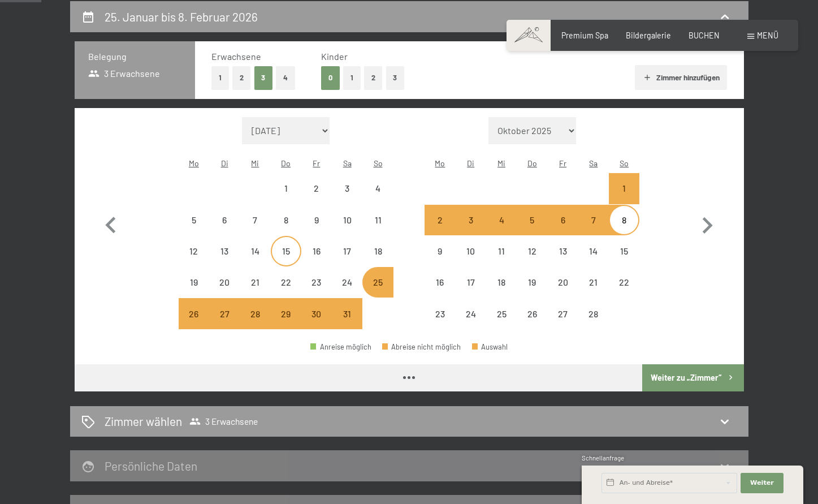  What do you see at coordinates (286, 220) in the screenshot?
I see `div: Thu Jan 08 2026` at bounding box center [286, 220].